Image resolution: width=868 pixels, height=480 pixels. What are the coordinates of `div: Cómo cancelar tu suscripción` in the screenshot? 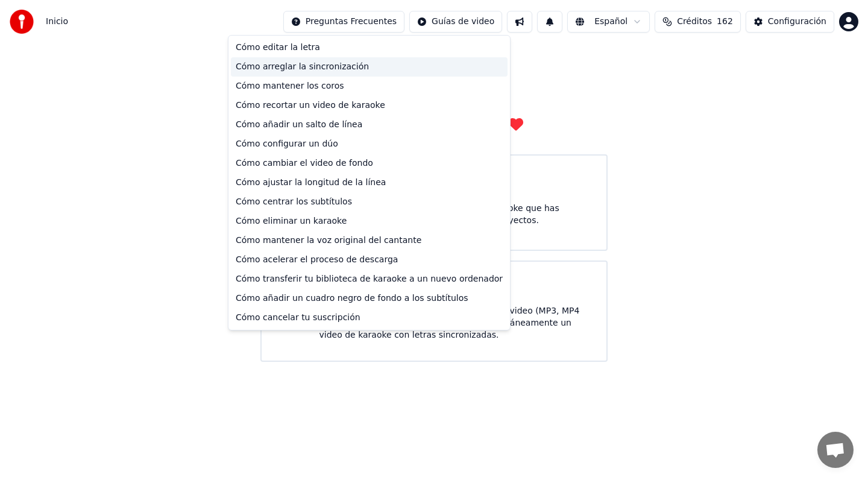 It's located at (369, 318).